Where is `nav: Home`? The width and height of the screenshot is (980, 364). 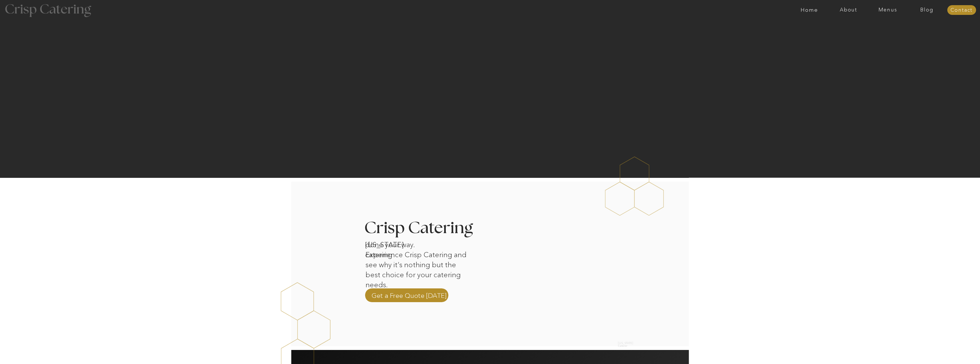 nav: Home is located at coordinates (810, 10).